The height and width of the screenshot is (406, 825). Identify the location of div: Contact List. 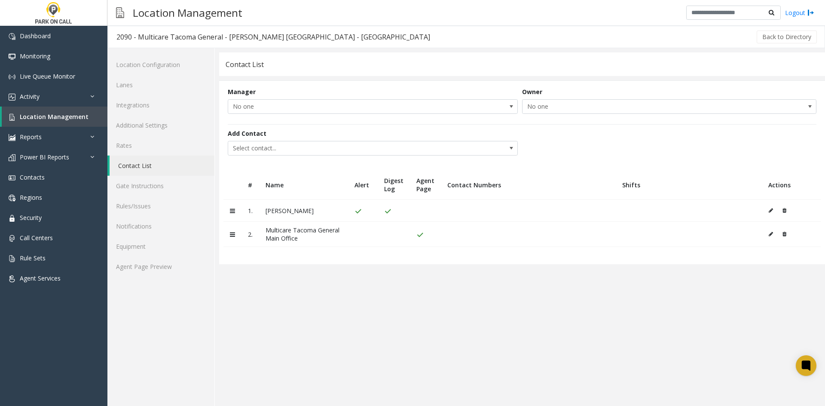
(244, 64).